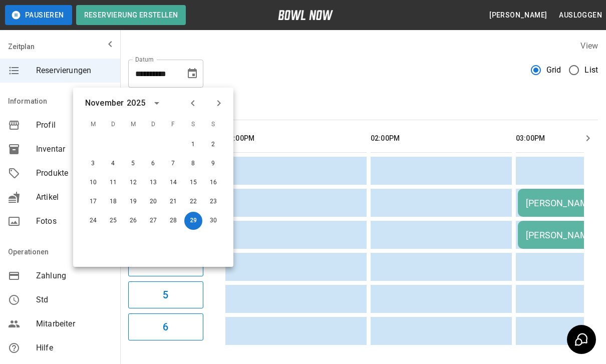 Image resolution: width=606 pixels, height=364 pixels. What do you see at coordinates (193, 164) in the screenshot?
I see `button: 8. Nov. 2025` at bounding box center [193, 164].